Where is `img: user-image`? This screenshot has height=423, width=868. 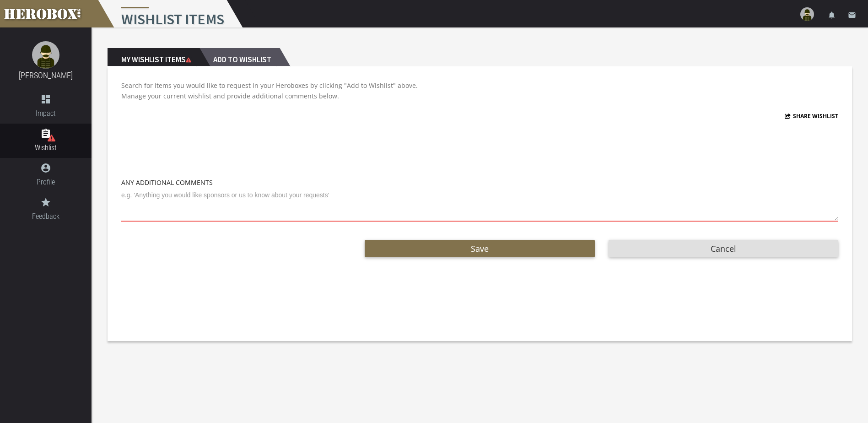
img: user-image is located at coordinates (807, 14).